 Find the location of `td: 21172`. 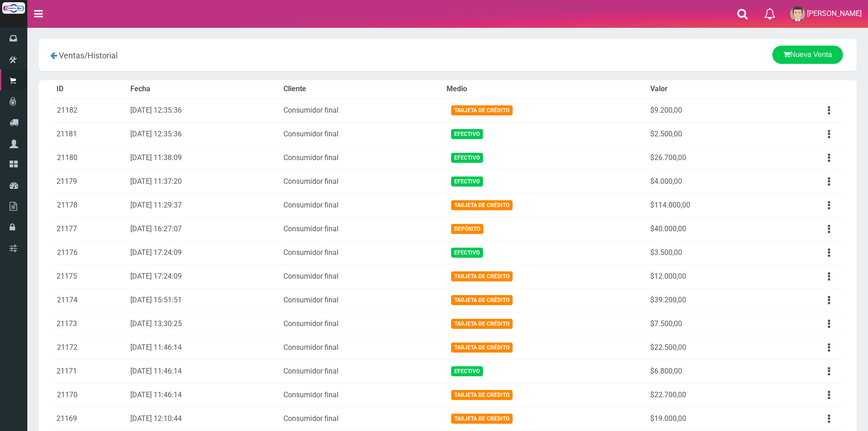

td: 21172 is located at coordinates (90, 347).